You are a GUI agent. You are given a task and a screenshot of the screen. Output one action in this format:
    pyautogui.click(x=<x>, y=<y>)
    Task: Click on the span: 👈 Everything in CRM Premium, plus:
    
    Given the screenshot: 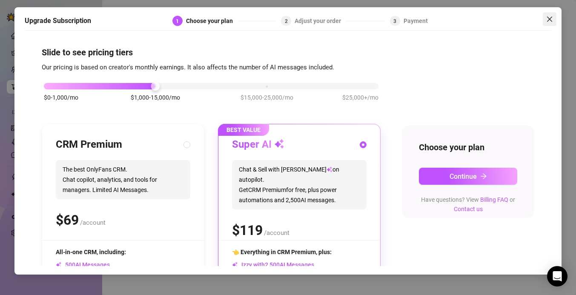 What is the action you would take?
    pyautogui.click(x=282, y=252)
    